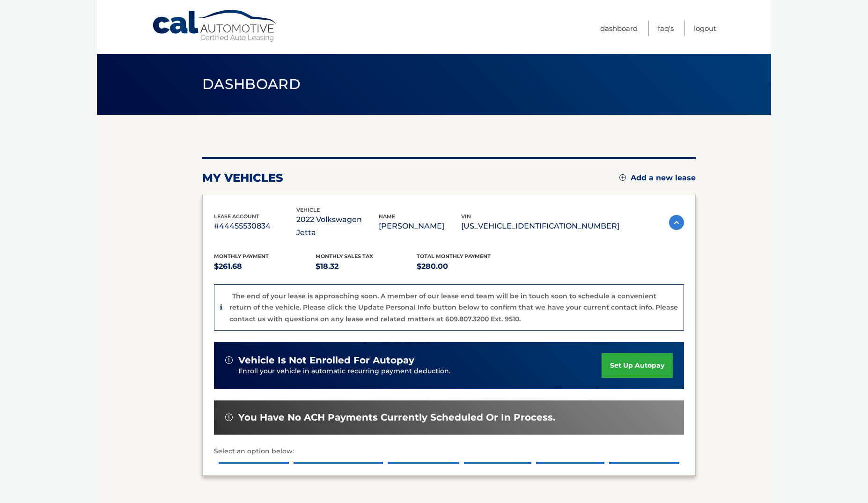  What do you see at coordinates (338, 226) in the screenshot?
I see `p: 2022 Volkswagen Jetta` at bounding box center [338, 226].